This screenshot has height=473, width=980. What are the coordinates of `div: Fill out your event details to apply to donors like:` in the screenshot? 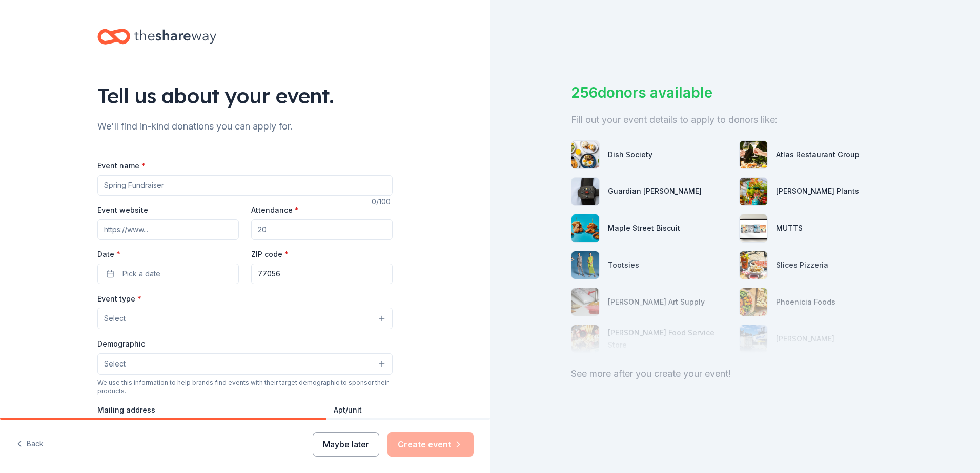 It's located at (735, 120).